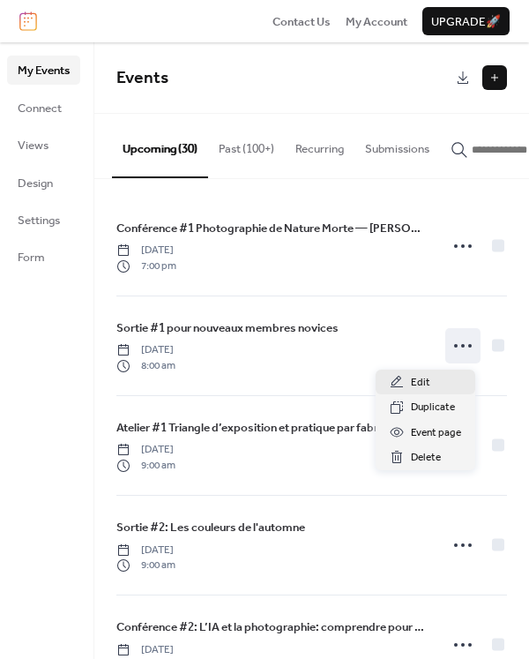 The width and height of the screenshot is (529, 659). I want to click on span: Form, so click(31, 257).